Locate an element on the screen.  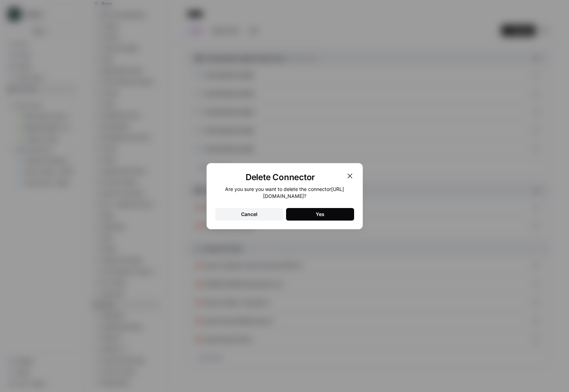
button: Yes is located at coordinates (320, 214).